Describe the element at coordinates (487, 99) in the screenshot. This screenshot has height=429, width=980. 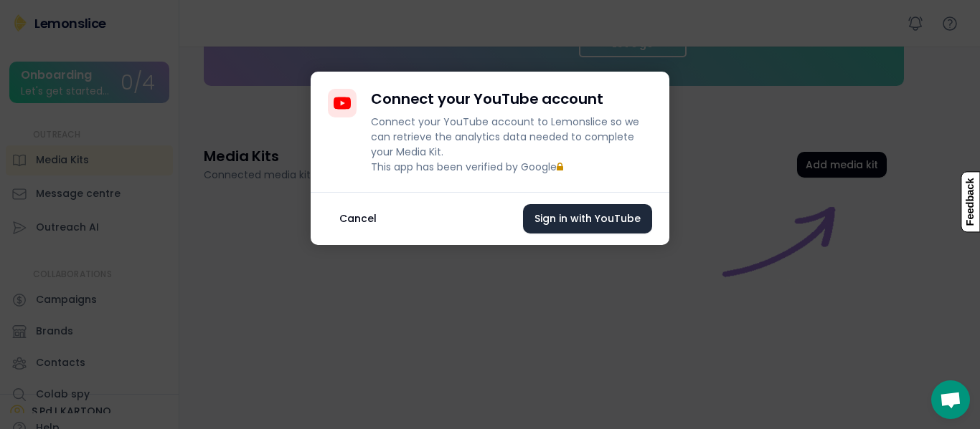
I see `h4: Connect your YouTube account` at that location.